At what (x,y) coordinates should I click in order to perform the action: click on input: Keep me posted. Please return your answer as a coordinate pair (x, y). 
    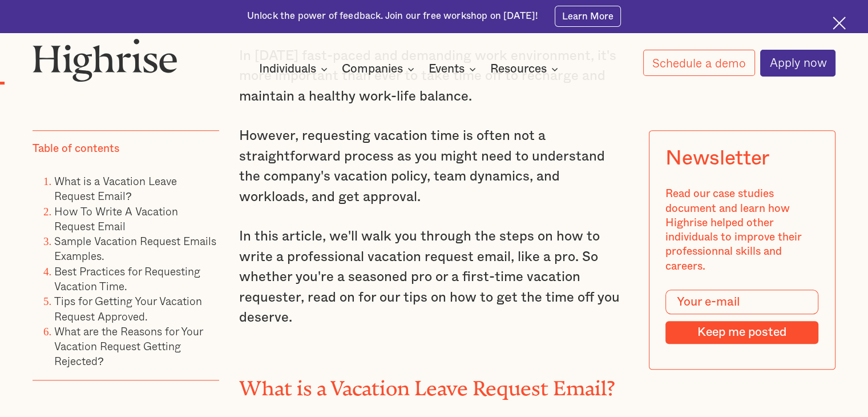
    Looking at the image, I should click on (743, 332).